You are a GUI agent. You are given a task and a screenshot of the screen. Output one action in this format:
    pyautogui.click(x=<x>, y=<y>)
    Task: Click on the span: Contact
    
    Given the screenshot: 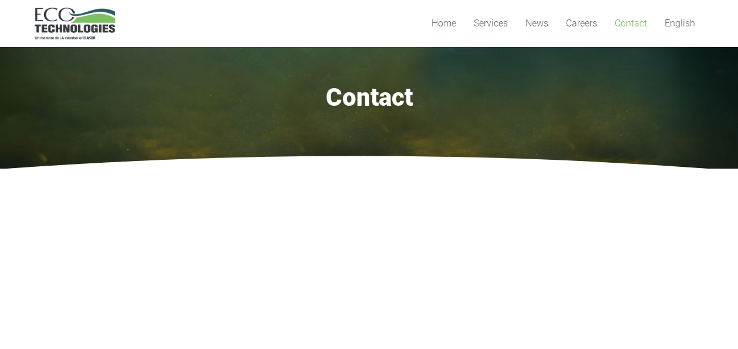 What is the action you would take?
    pyautogui.click(x=630, y=23)
    